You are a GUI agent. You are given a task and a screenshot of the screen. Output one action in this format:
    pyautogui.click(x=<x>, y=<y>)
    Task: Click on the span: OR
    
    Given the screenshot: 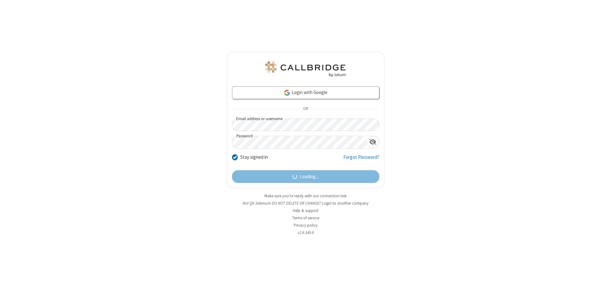 What is the action you would take?
    pyautogui.click(x=306, y=109)
    